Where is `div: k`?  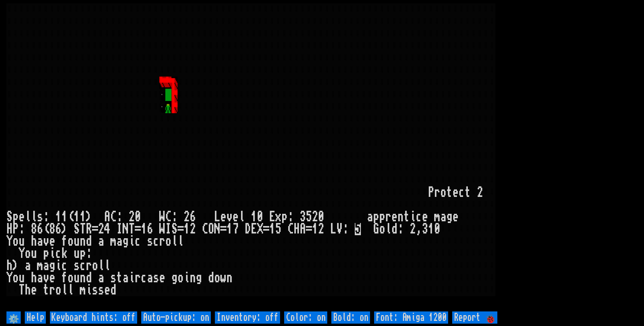
div: k is located at coordinates (64, 254).